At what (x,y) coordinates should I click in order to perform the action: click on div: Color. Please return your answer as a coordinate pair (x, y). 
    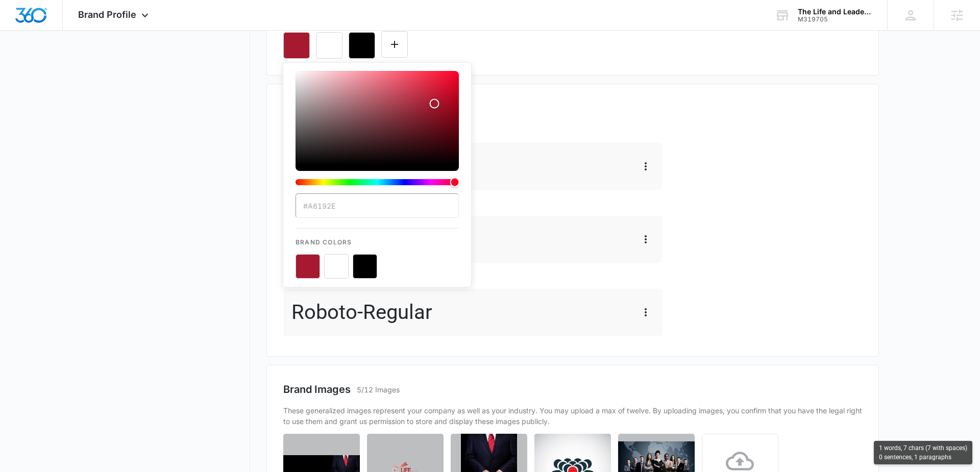
    Looking at the image, I should click on (377, 118).